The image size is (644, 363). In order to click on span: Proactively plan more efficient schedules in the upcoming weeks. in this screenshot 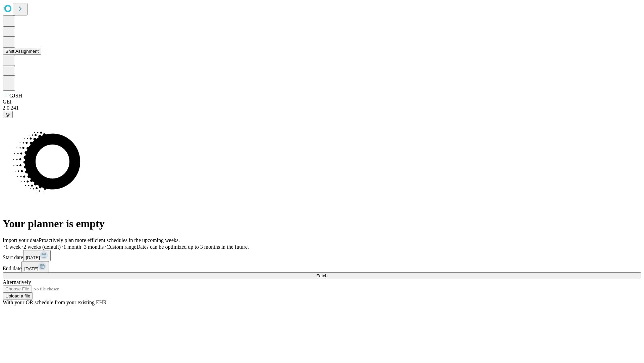, I will do `click(109, 240)`.